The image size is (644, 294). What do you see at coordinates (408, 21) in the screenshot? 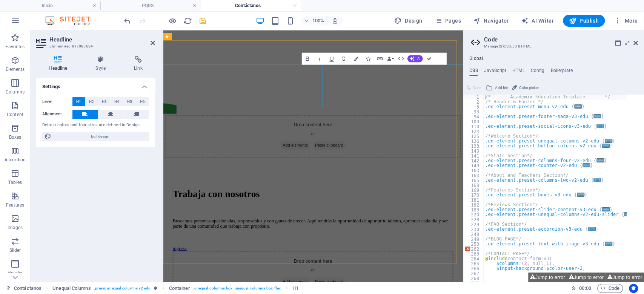
I see `div: Design (Ctrl+Alt+Y)` at bounding box center [408, 21].